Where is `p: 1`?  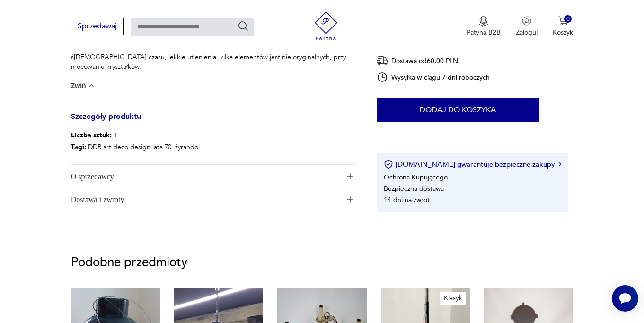
p: 1 is located at coordinates (135, 135).